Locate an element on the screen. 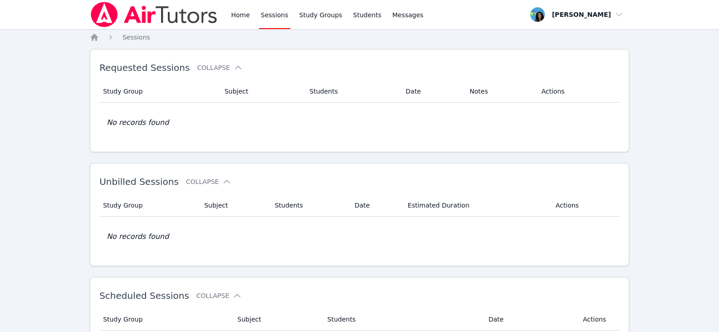  nav: Breadcrumb is located at coordinates (359, 37).